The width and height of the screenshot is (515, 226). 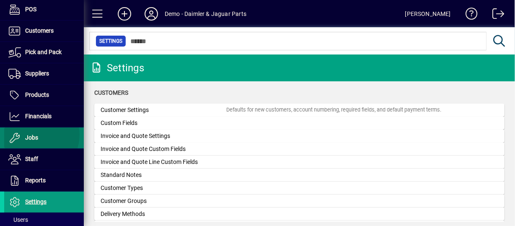 I want to click on a: Custom Fields, so click(x=299, y=123).